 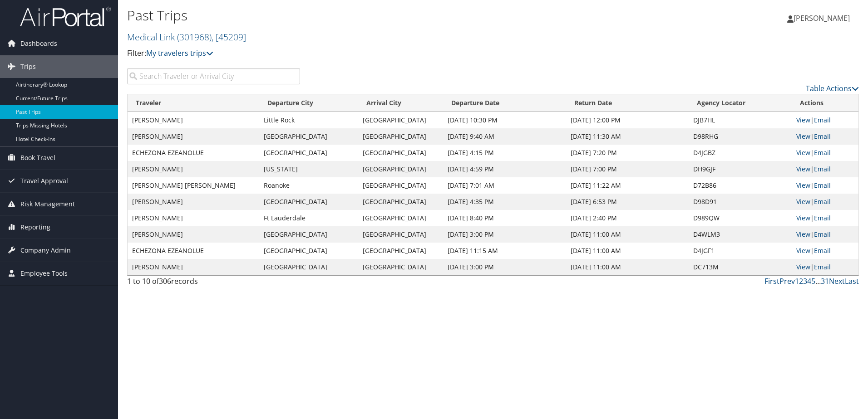 What do you see at coordinates (180, 53) in the screenshot?
I see `a: My travelers trips` at bounding box center [180, 53].